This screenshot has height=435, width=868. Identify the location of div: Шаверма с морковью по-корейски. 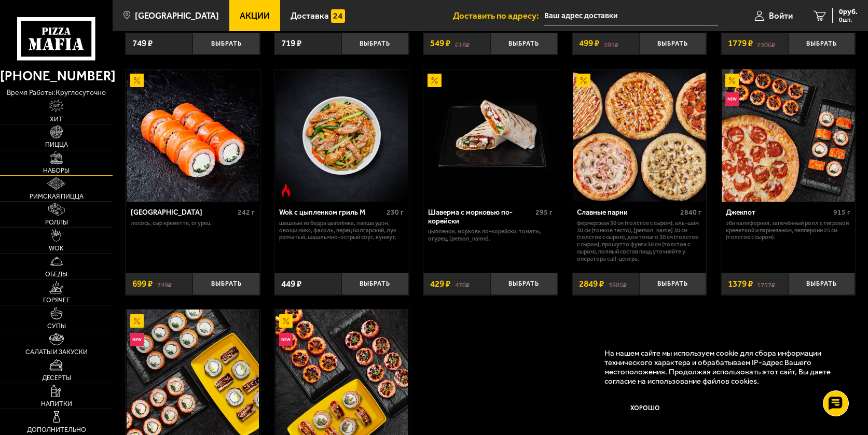
(481, 217).